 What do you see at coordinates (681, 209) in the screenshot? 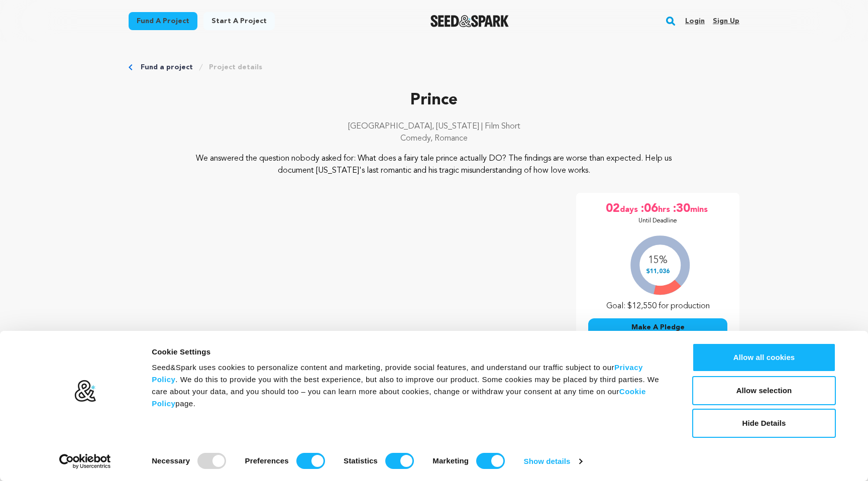
I see `span: :30` at bounding box center [681, 209].